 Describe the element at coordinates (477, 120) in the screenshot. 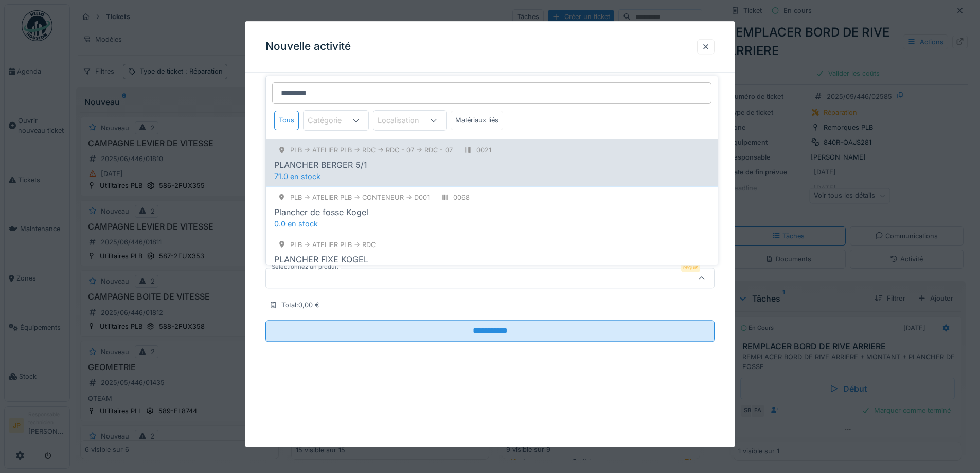

I see `div: Matériaux liés` at that location.